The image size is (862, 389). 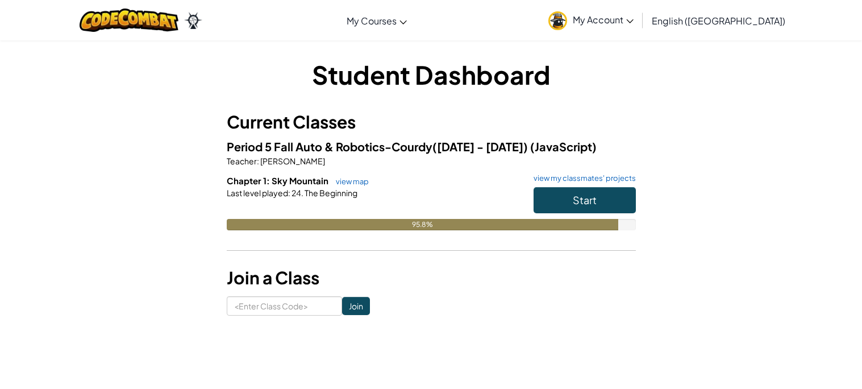 I want to click on div: 95.8%, so click(x=423, y=224).